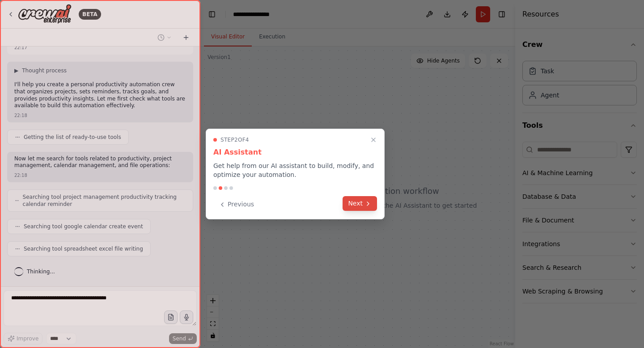 The height and width of the screenshot is (348, 644). Describe the element at coordinates (374, 140) in the screenshot. I see `button: Close walkthrough` at that location.